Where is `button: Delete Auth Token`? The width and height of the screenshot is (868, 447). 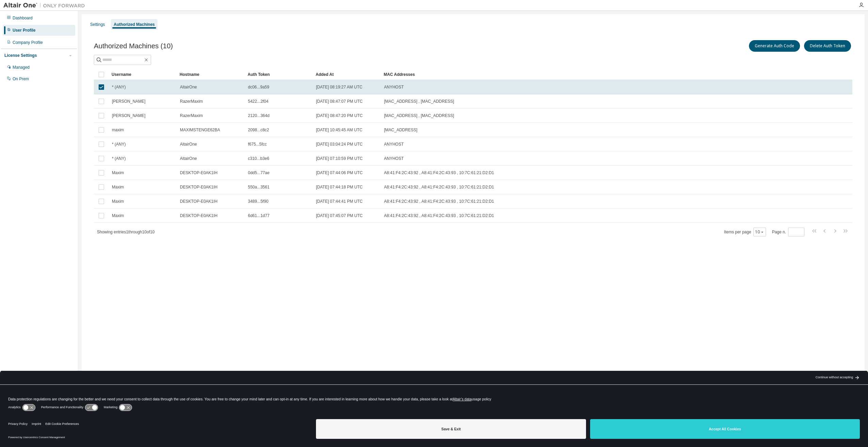 button: Delete Auth Token is located at coordinates (828, 46).